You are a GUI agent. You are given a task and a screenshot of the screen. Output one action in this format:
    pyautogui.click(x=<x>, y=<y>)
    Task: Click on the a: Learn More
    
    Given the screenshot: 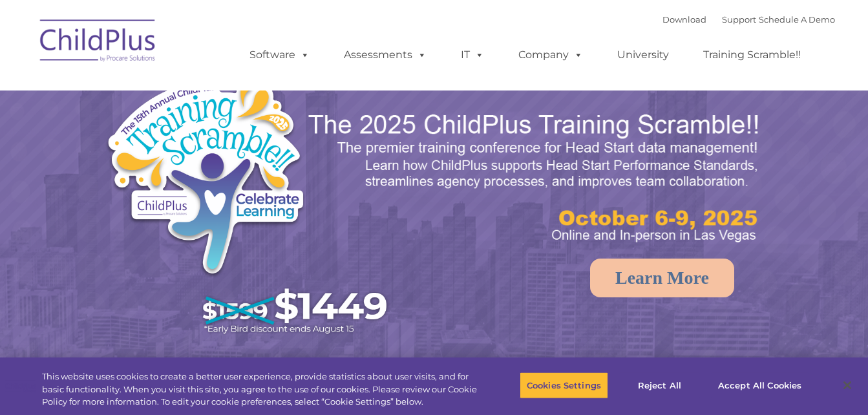 What is the action you would take?
    pyautogui.click(x=661, y=278)
    